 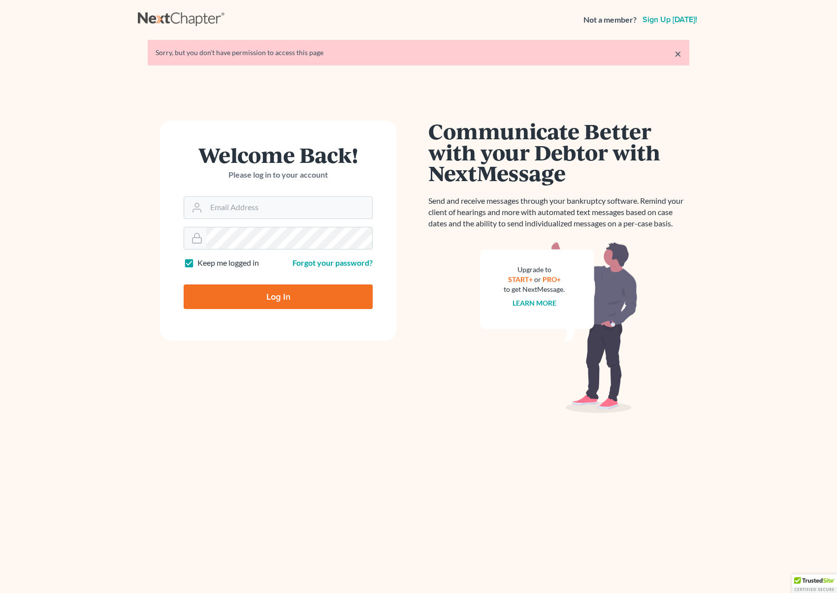 I want to click on input: Log In, so click(x=278, y=297).